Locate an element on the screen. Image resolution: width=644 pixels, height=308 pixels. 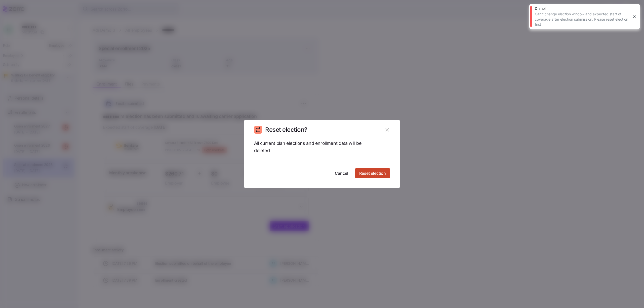
button: Reset election is located at coordinates (373, 173).